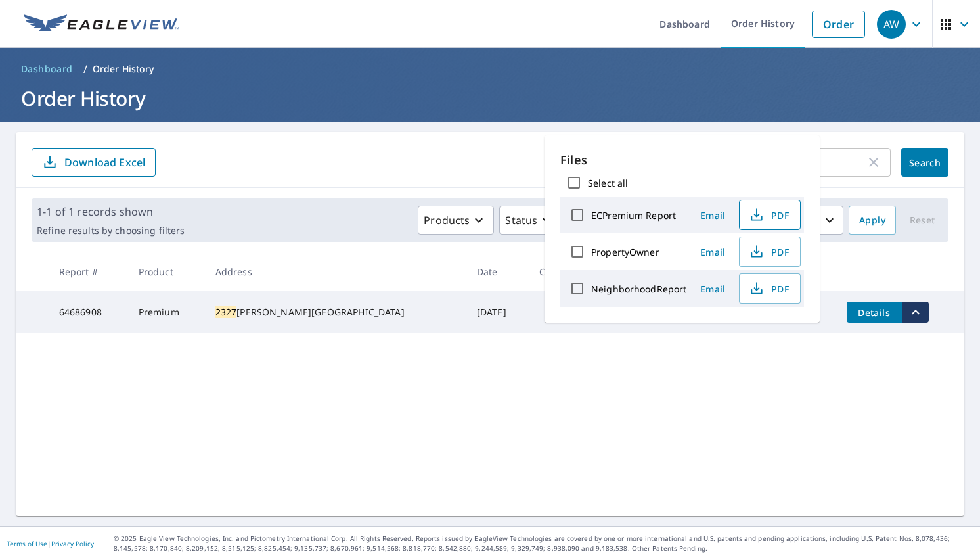 The width and height of the screenshot is (980, 560). I want to click on p: Status, so click(521, 220).